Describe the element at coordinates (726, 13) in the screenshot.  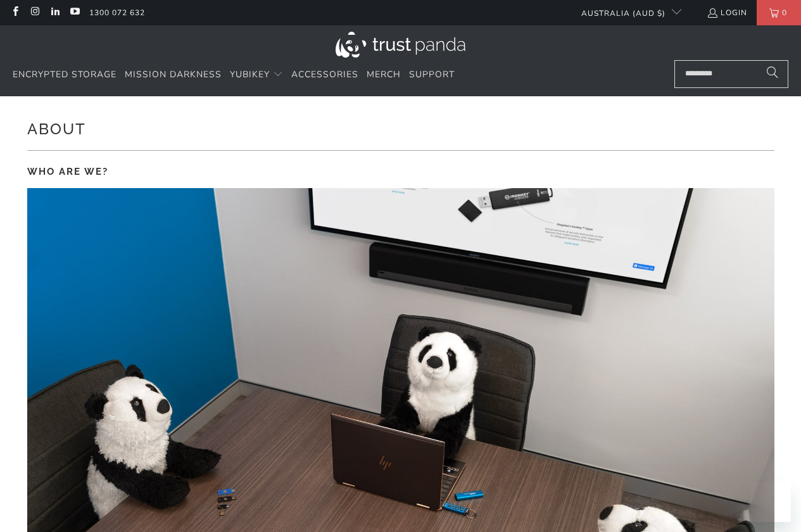
I see `a: Login` at that location.